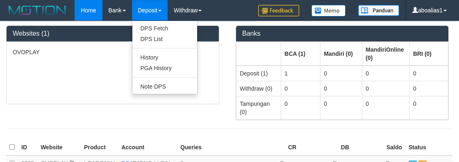 Image resolution: width=459 pixels, height=162 pixels. Describe the element at coordinates (165, 68) in the screenshot. I see `a: PGA History` at that location.